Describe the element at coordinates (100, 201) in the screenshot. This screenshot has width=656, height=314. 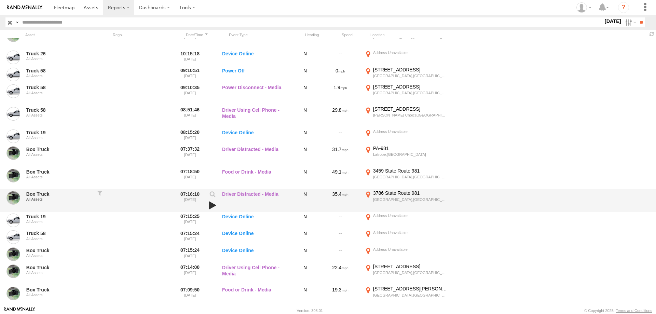
I see `div: Filter to this asset's events` at that location.